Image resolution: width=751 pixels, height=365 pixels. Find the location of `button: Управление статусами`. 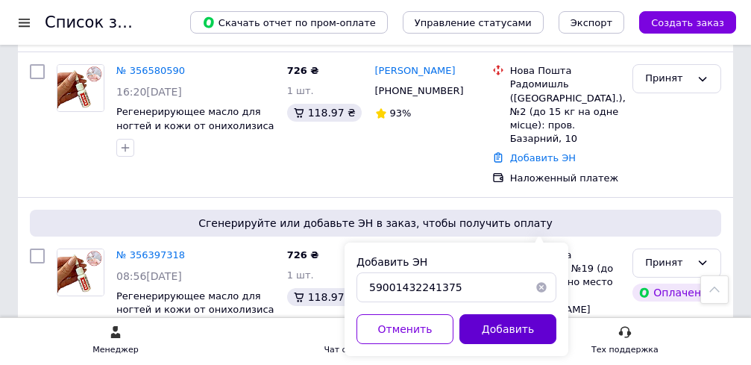

button: Управление статусами is located at coordinates (473, 22).